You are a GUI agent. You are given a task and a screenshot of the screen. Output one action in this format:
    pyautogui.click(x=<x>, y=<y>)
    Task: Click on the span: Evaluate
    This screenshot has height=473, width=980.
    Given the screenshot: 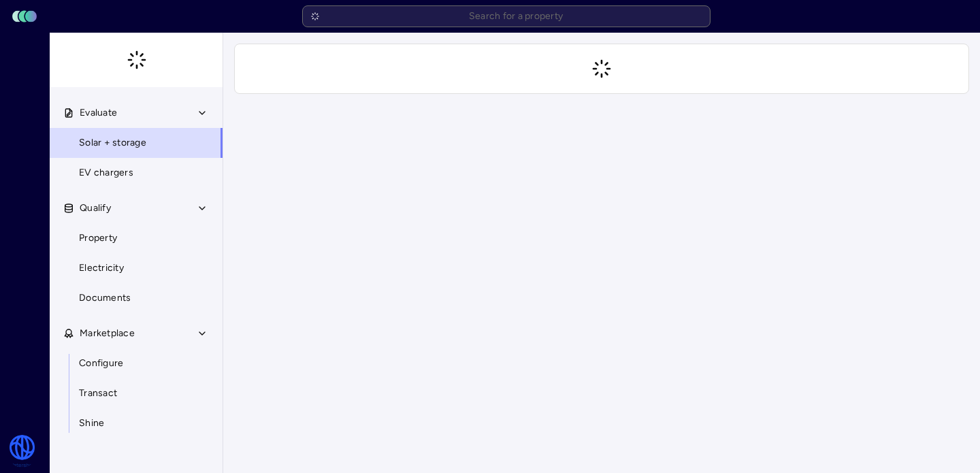 What is the action you would take?
    pyautogui.click(x=98, y=113)
    